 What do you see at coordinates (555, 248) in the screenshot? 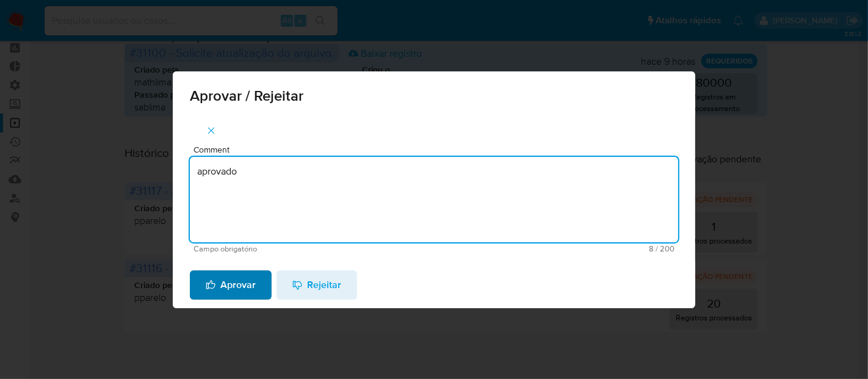
I see `span: Máximo 200 caracteres` at bounding box center [555, 248].